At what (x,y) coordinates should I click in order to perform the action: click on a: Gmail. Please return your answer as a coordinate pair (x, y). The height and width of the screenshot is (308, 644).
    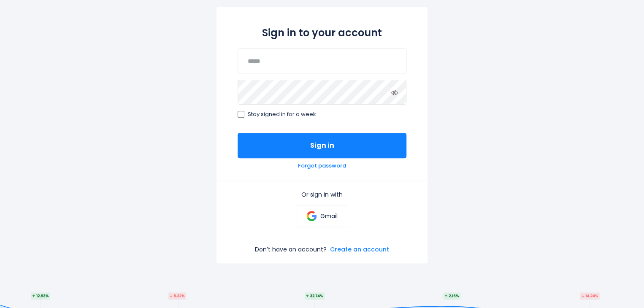
    Looking at the image, I should click on (322, 216).